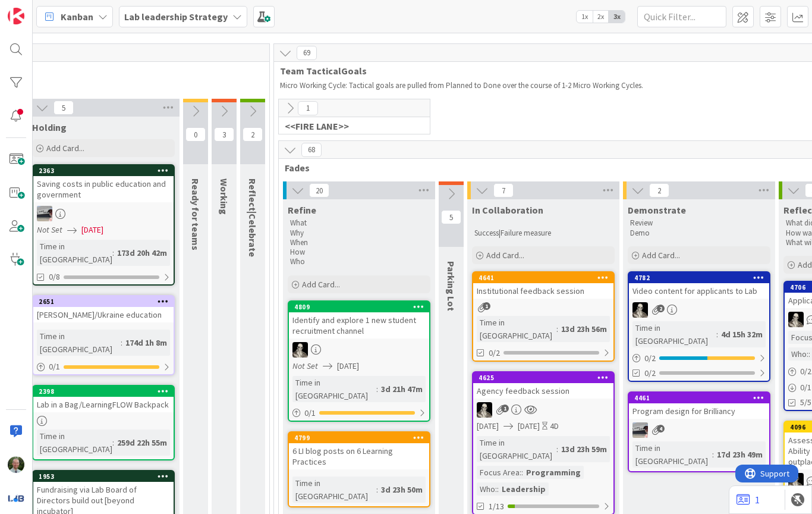 Image resolution: width=812 pixels, height=514 pixels. Describe the element at coordinates (682, 17) in the screenshot. I see `input: Quick Filter...` at that location.